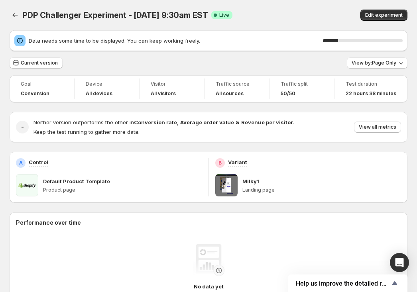  I want to click on span: Visitor, so click(172, 84).